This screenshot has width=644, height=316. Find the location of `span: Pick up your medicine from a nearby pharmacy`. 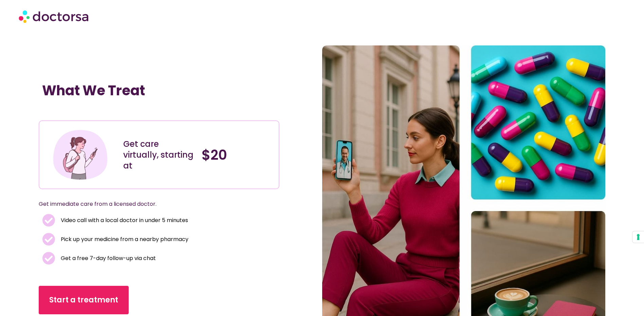

span: Pick up your medicine from a nearby pharmacy is located at coordinates (124, 239).